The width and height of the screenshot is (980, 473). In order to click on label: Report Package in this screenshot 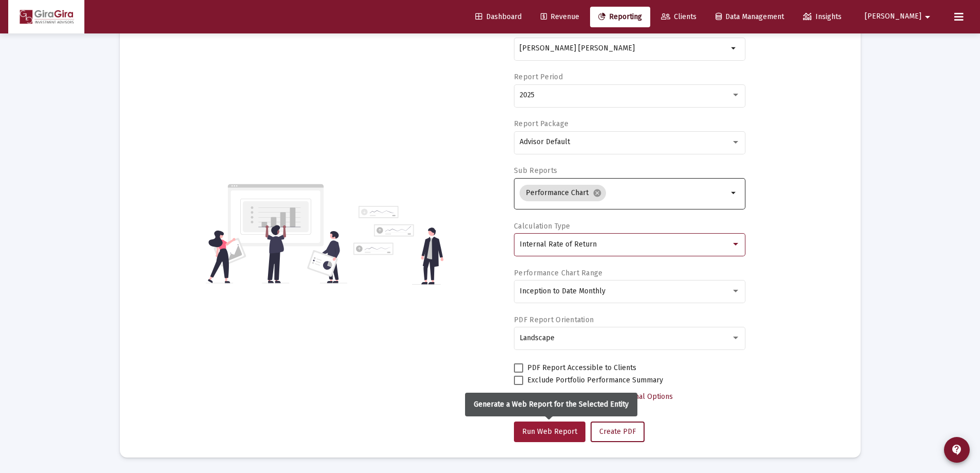, I will do `click(541, 123)`.